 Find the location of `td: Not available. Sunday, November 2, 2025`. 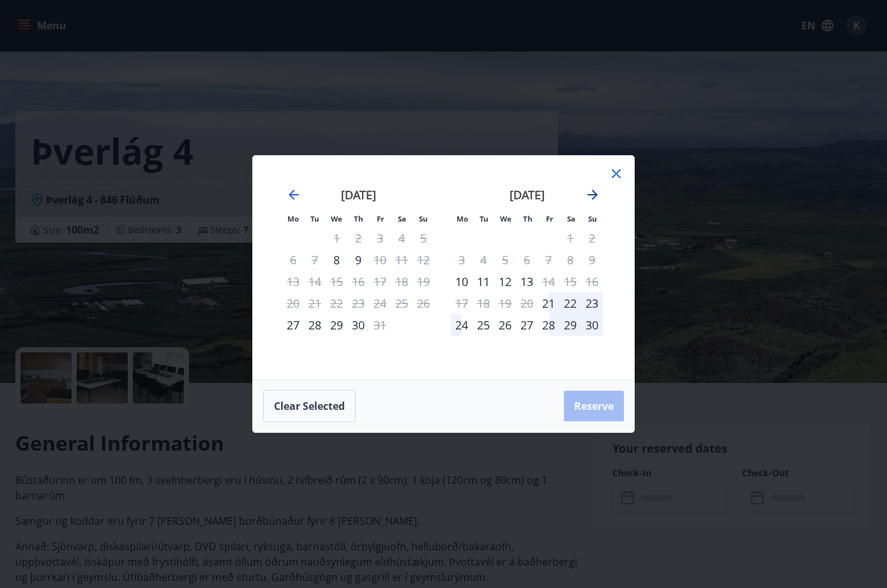

td: Not available. Sunday, November 2, 2025 is located at coordinates (592, 238).